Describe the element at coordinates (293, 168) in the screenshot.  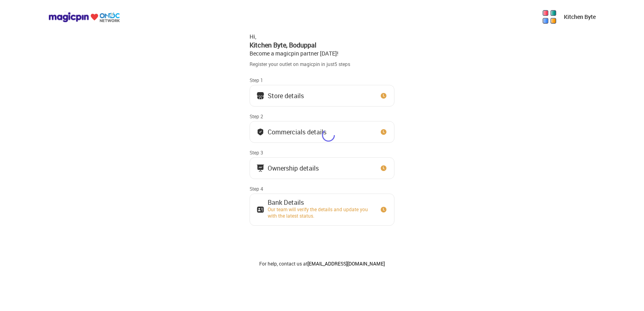
I see `div: Ownership details` at that location.